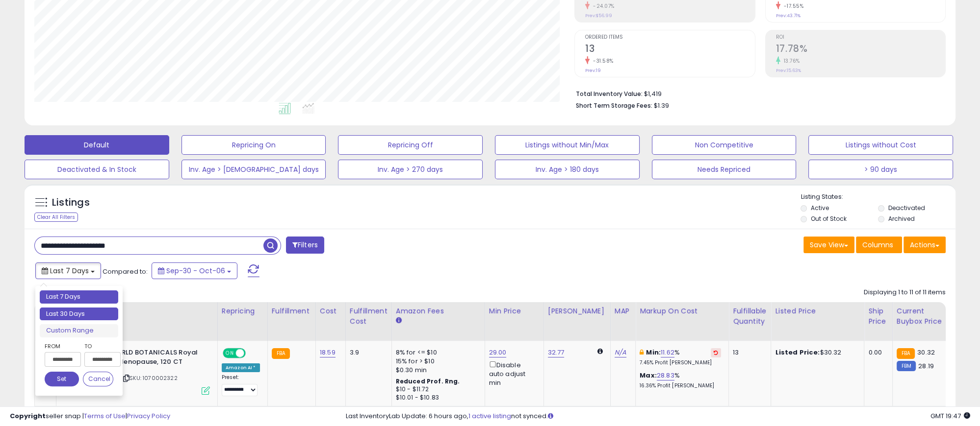 Image resolution: width=980 pixels, height=426 pixels. What do you see at coordinates (291, 311) in the screenshot?
I see `div: Fulfillment` at bounding box center [291, 311].